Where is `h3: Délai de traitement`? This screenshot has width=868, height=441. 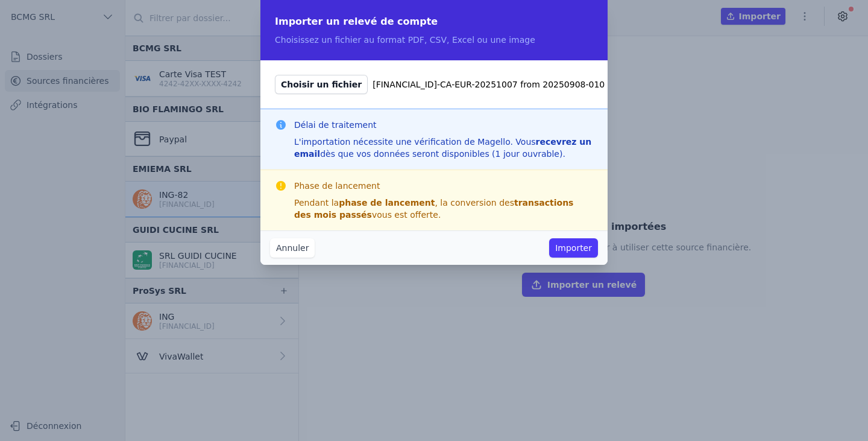
h3: Délai de traitement is located at coordinates (444, 125).